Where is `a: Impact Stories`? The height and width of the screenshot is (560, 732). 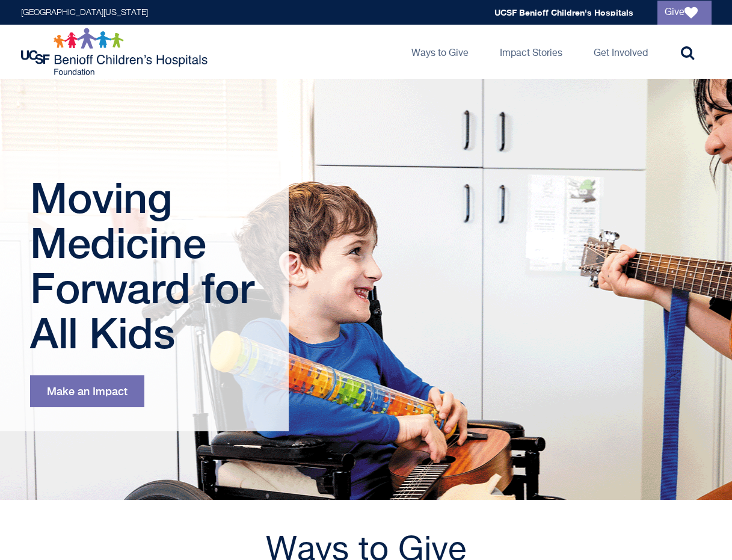
a: Impact Stories is located at coordinates (531, 51).